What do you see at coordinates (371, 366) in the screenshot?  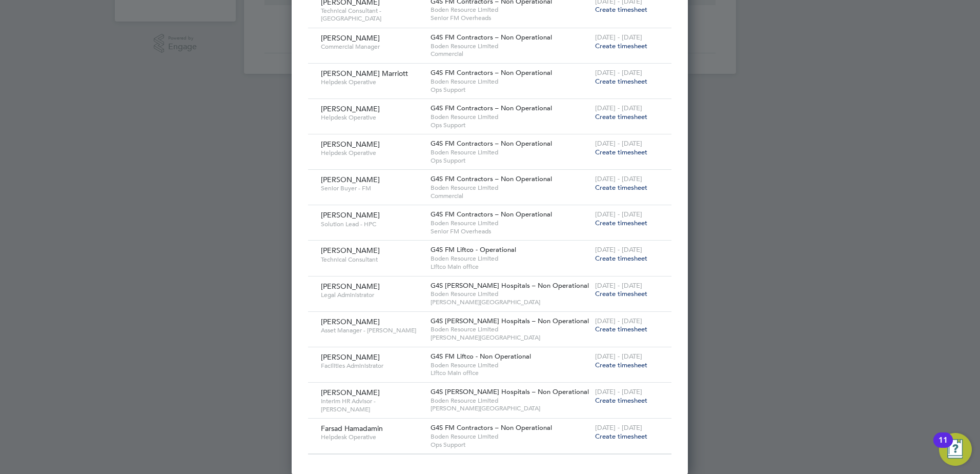 I see `span: Facilities Administrator` at bounding box center [371, 366].